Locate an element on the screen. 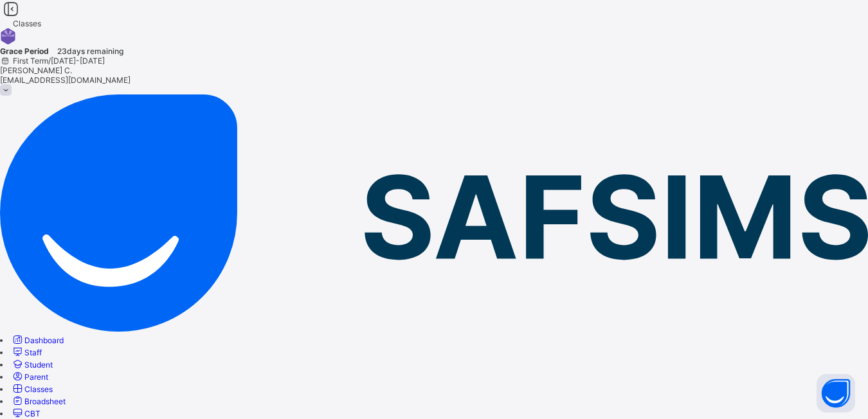  span: 23 days remaining is located at coordinates (90, 51).